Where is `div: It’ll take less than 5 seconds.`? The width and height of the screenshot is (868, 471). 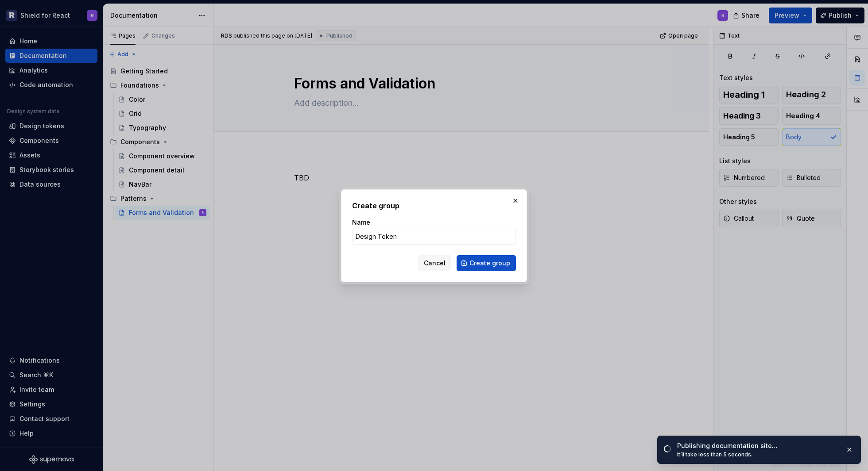
div: It’ll take less than 5 seconds. is located at coordinates (758, 455).